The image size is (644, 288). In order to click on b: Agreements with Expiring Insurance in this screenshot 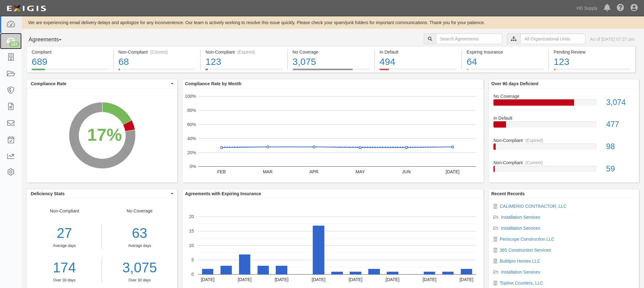, I will do `click(223, 194)`.